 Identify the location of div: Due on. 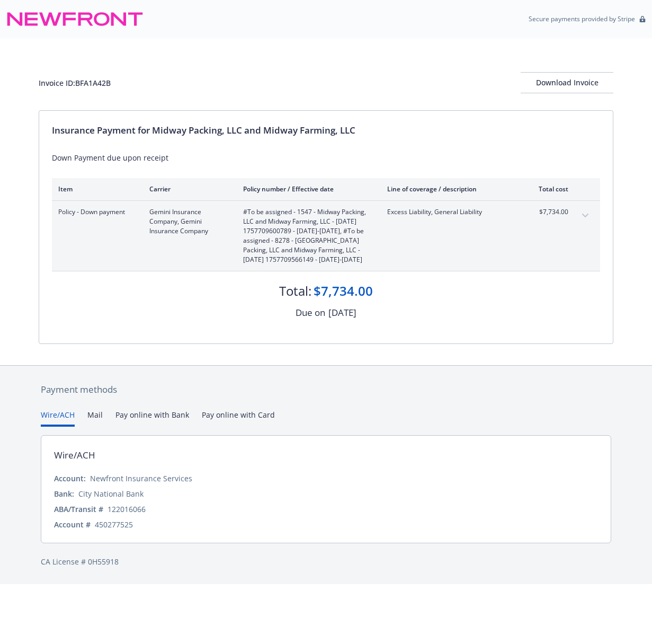
(311, 312).